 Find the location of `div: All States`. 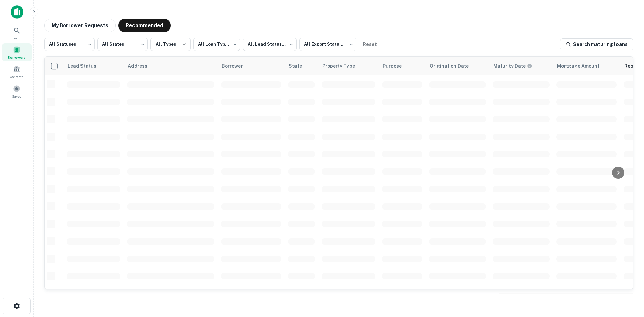

div: All States is located at coordinates (122, 44).